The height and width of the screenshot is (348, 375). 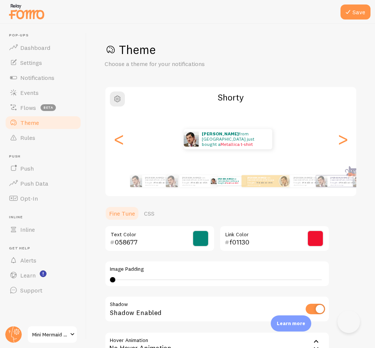 What do you see at coordinates (291, 323) in the screenshot?
I see `div: Learn more` at bounding box center [291, 323].